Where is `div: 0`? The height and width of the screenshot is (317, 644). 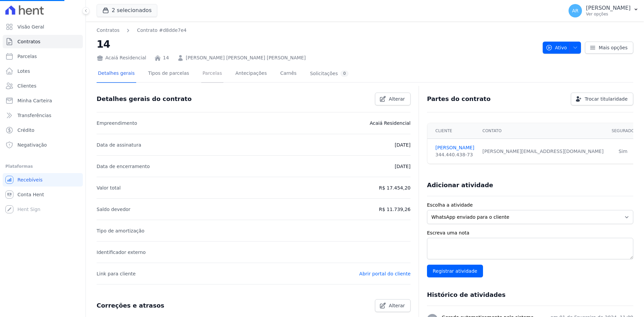 div: 0 is located at coordinates (345, 73).